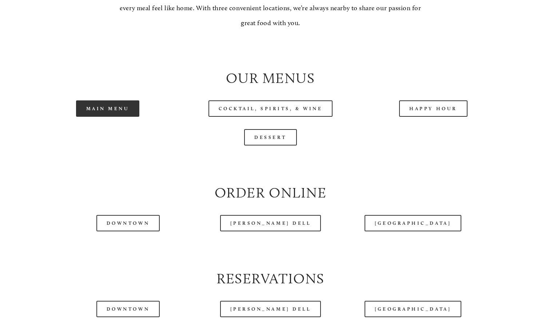  Describe the element at coordinates (270, 192) in the screenshot. I see `h2: Order Online` at that location.